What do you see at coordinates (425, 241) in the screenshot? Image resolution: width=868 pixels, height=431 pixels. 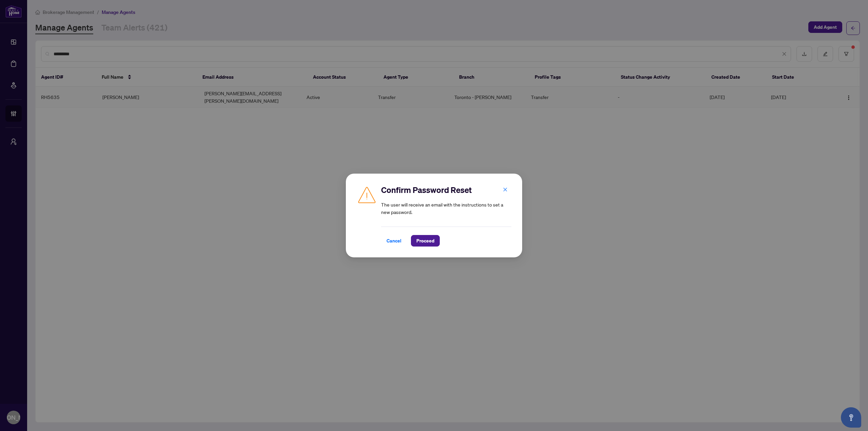 I see `span: Proceed` at bounding box center [425, 241].